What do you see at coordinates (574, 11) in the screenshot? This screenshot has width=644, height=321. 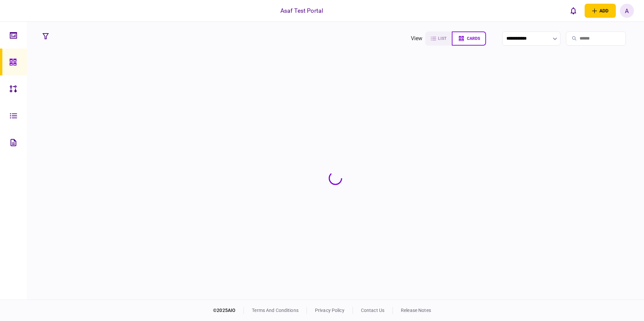 I see `button: open notifications list` at bounding box center [574, 11].